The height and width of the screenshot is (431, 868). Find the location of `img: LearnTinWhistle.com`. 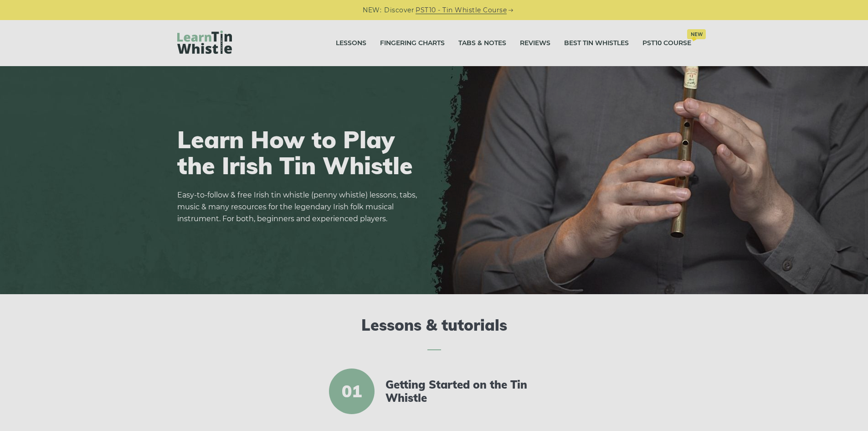

img: LearnTinWhistle.com is located at coordinates (204, 42).